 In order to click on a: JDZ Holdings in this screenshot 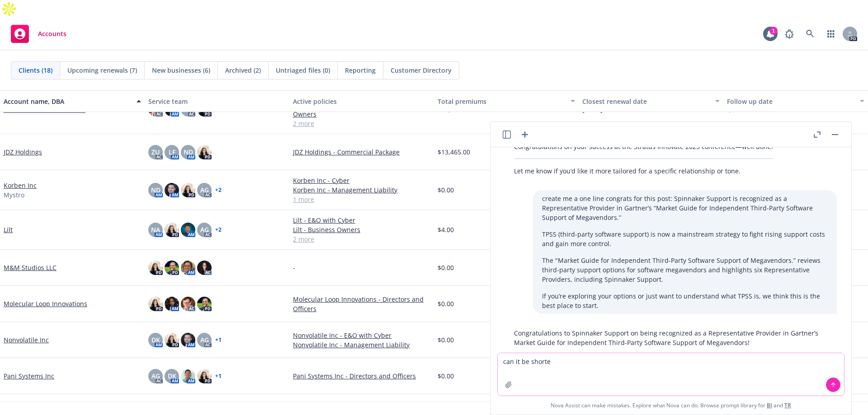, I will do `click(23, 152)`.